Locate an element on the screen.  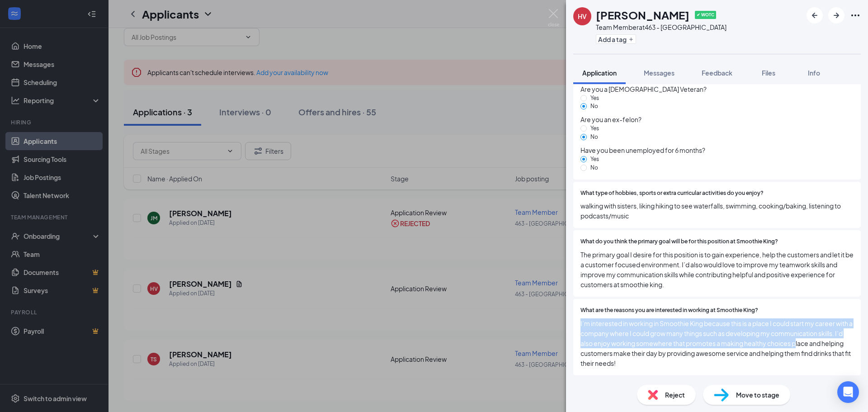
span: What are the reasons you are interested in working at Smoothie King? is located at coordinates (669, 310).